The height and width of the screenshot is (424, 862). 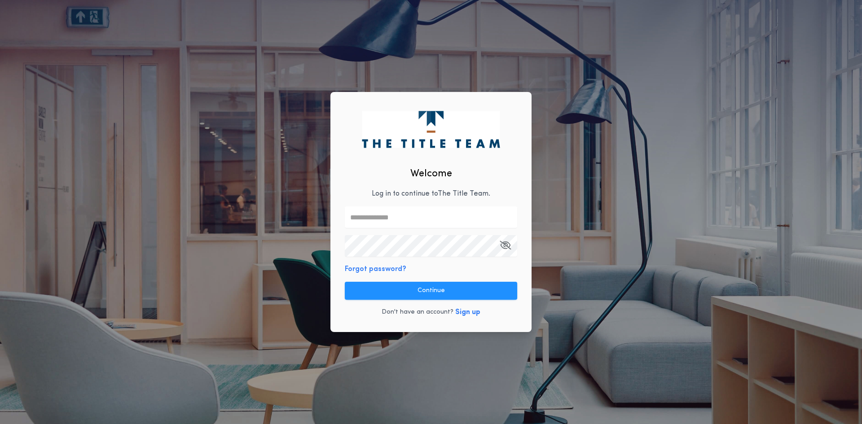 What do you see at coordinates (431, 291) in the screenshot?
I see `button: Continue` at bounding box center [431, 291].